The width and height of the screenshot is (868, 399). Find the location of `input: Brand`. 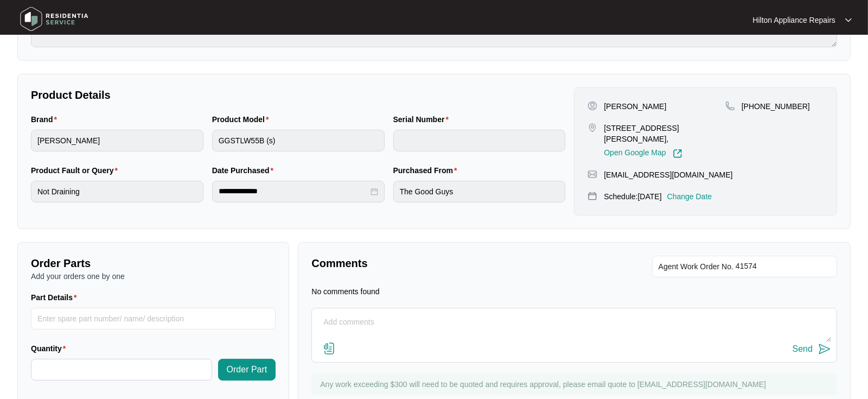

input: Brand is located at coordinates (117, 140).